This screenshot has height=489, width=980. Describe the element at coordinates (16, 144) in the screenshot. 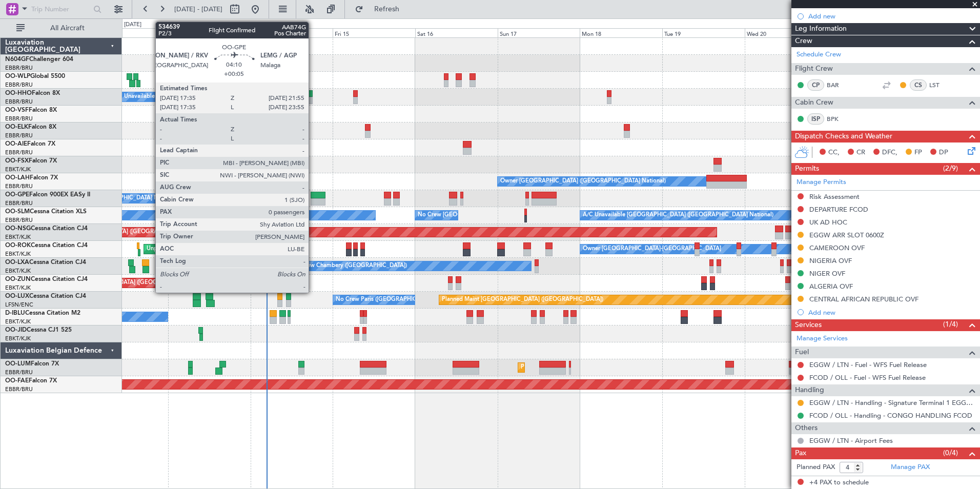

I see `span: OO-AIE` at that location.